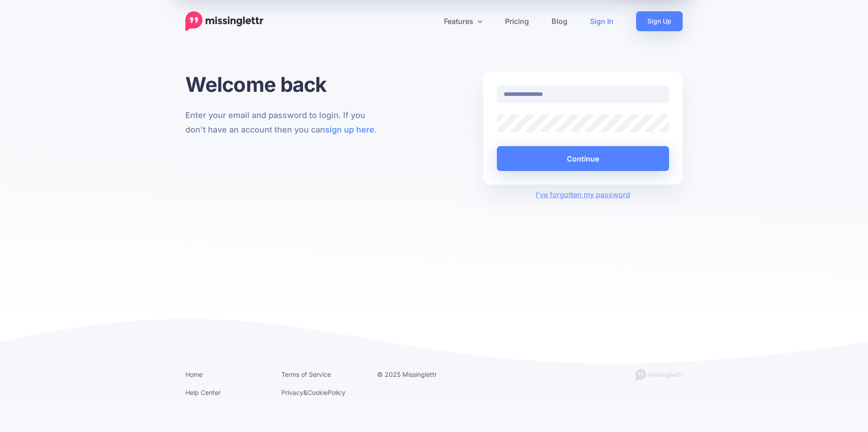 Image resolution: width=868 pixels, height=432 pixels. What do you see at coordinates (322, 393) in the screenshot?
I see `li: & Policy` at bounding box center [322, 393].